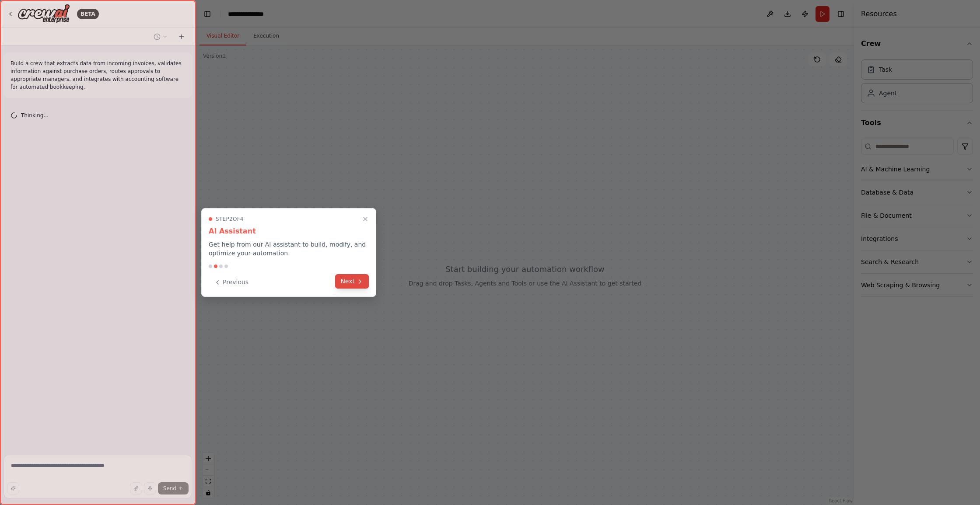  Describe the element at coordinates (207, 14) in the screenshot. I see `button: Hide left sidebar` at that location.